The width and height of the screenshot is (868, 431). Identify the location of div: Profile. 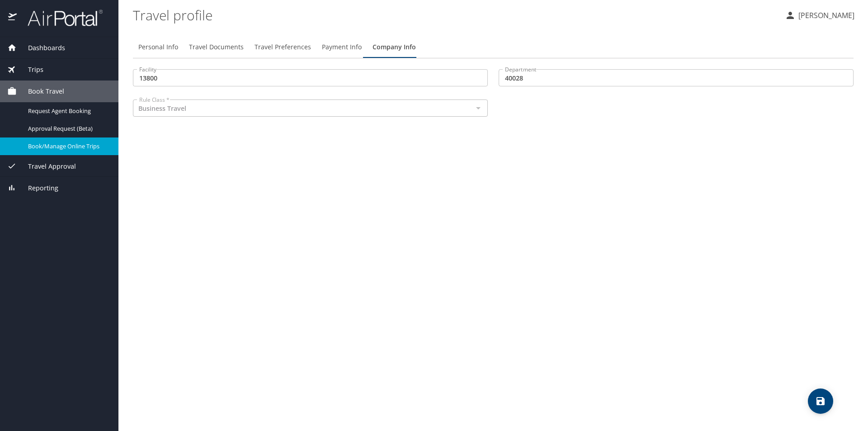
(493, 47).